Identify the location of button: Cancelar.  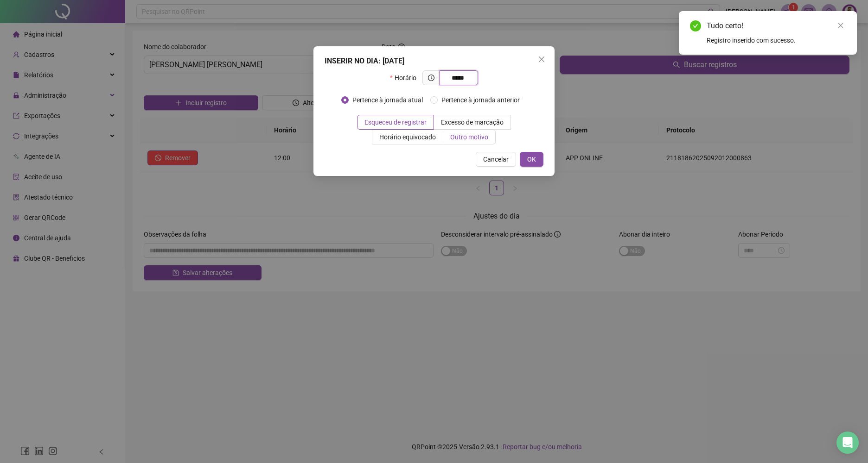
(495, 159).